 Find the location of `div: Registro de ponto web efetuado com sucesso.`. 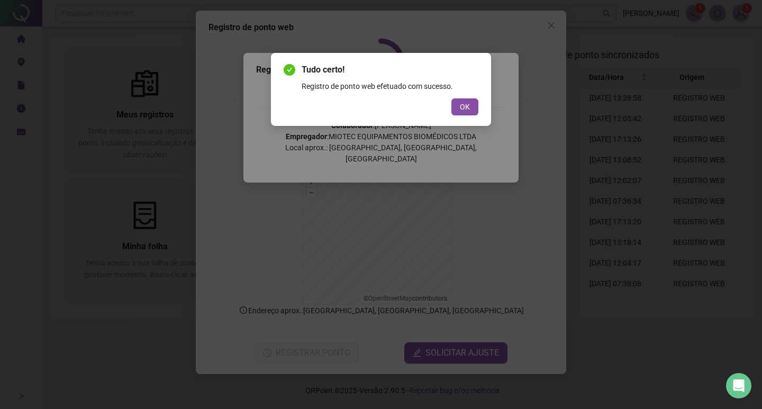

div: Registro de ponto web efetuado com sucesso. is located at coordinates (390, 86).